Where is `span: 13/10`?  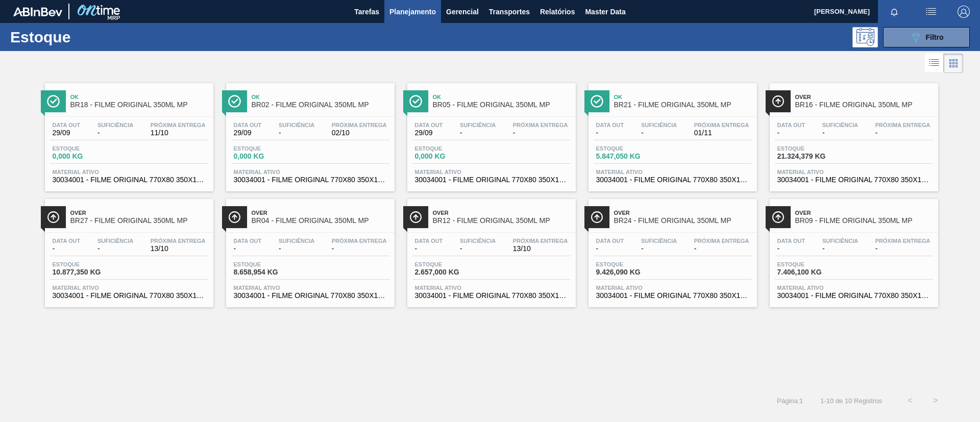 span: 13/10 is located at coordinates (541, 248).